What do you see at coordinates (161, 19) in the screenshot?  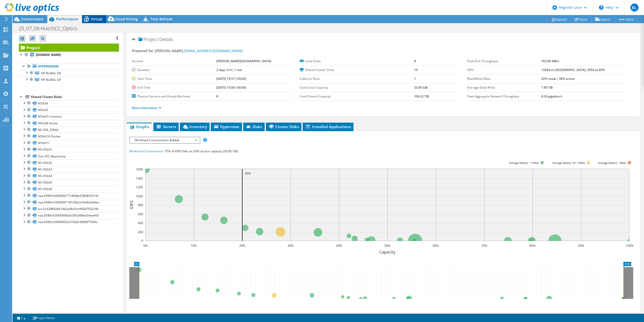 I see `span: Tech Refresh` at bounding box center [161, 19].